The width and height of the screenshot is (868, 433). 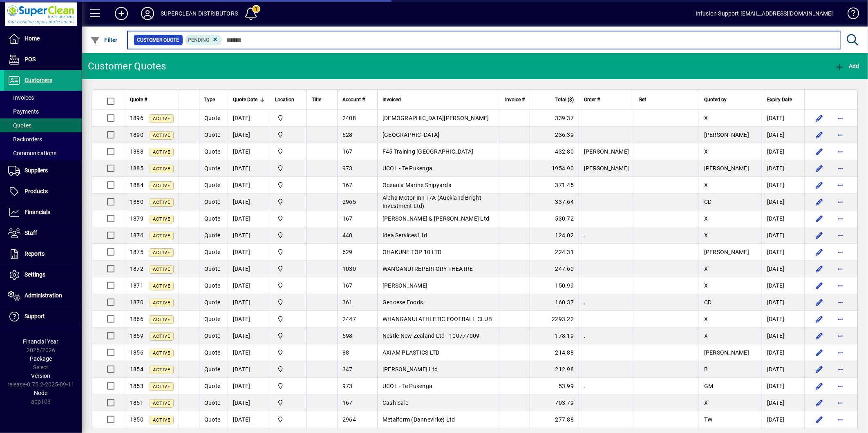 I want to click on span: 88, so click(x=346, y=353).